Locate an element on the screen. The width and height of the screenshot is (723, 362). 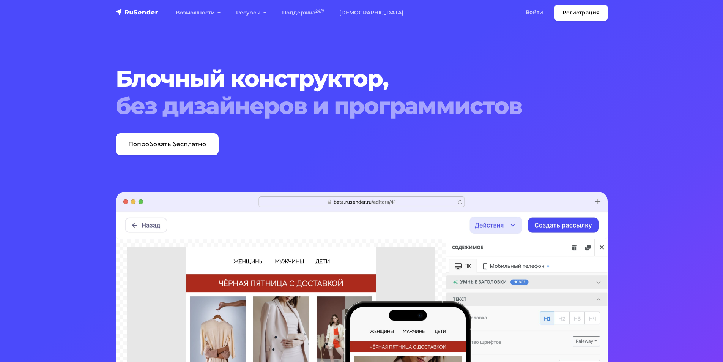
a: Войти is located at coordinates (535, 12).